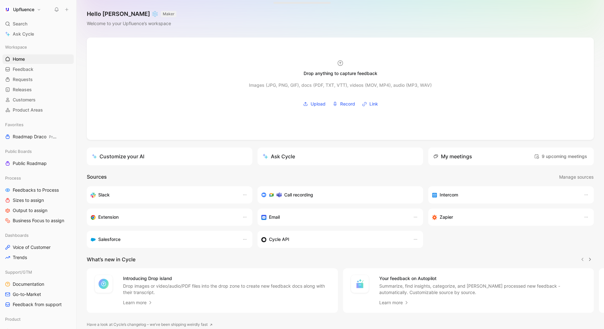 The height and width of the screenshot is (329, 604). I want to click on div: Search, so click(38, 24).